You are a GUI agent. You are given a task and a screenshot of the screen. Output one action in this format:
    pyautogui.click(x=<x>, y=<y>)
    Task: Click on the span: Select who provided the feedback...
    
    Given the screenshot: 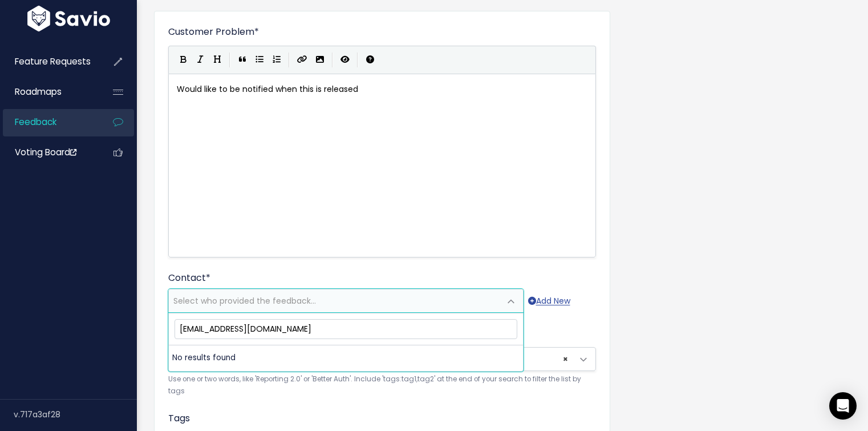 What is the action you would take?
    pyautogui.click(x=244, y=301)
    